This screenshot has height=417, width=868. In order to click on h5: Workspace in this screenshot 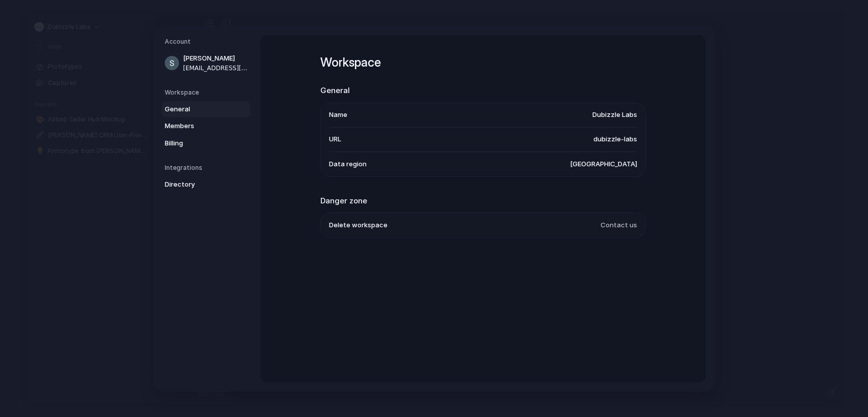, I will do `click(207, 92)`.